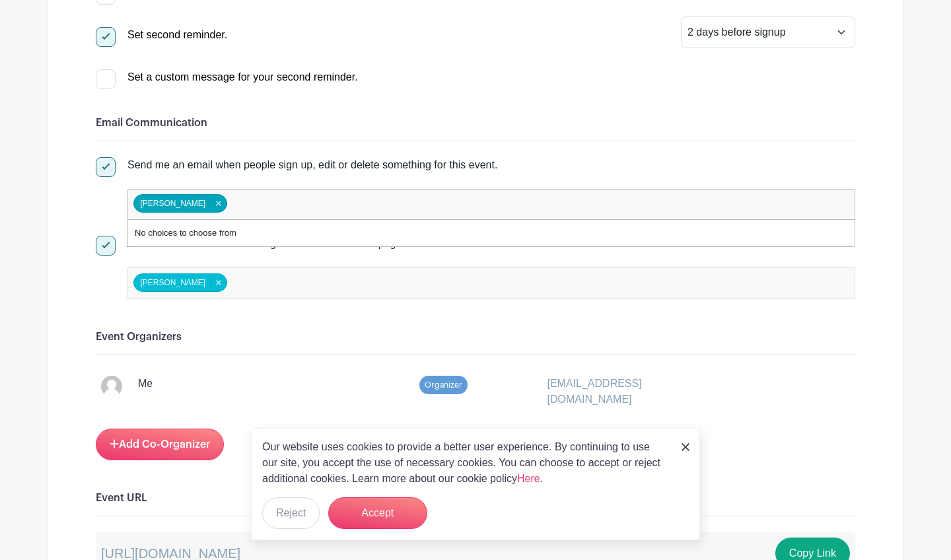 The image size is (951, 560). I want to click on p: Our website uses cookies to provide a better user experience. By continuing to use our site, you ..., so click(465, 463).